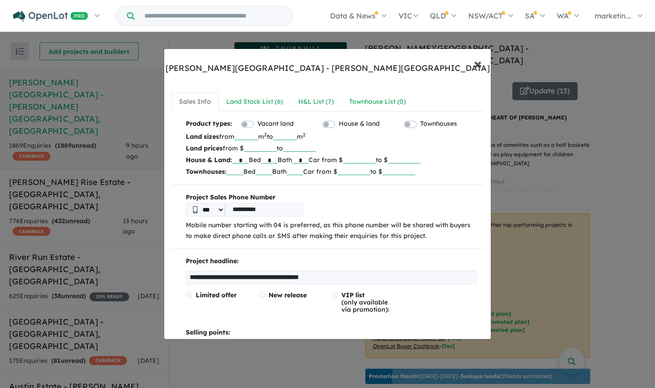  Describe the element at coordinates (209, 125) in the screenshot. I see `b: Product types:` at that location.